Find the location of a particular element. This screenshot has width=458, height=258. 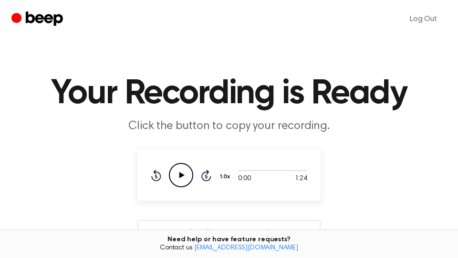

span: 1:24 is located at coordinates (301, 179).